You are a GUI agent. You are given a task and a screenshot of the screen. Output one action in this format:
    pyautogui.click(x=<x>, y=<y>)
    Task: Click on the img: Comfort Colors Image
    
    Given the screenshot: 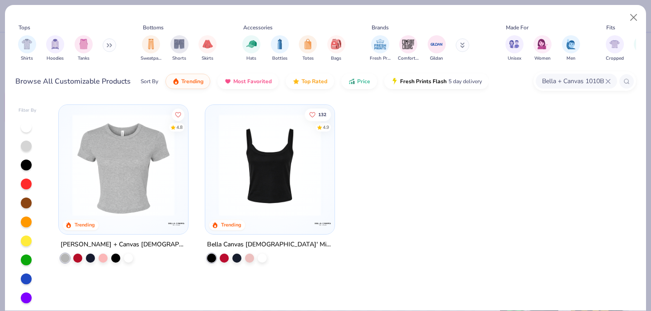 What is the action you would take?
    pyautogui.click(x=408, y=44)
    